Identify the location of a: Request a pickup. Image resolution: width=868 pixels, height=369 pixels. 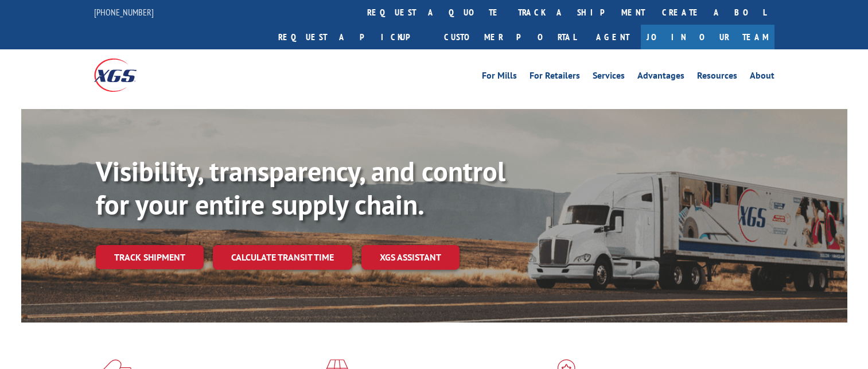
(352, 37).